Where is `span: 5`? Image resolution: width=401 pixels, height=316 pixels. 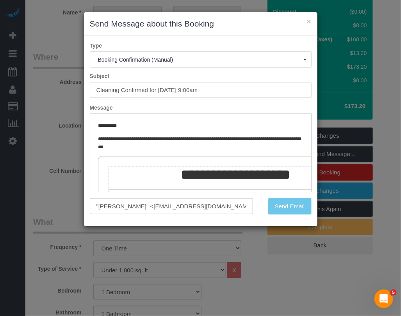 span: 5 is located at coordinates (393, 293).